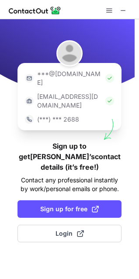 Image resolution: width=139 pixels, height=279 pixels. I want to click on img: https://contactout.com/extension/app/static/media/login-phone-icon.bacfcb865e29de816d437549d7f4cb..., so click(29, 119).